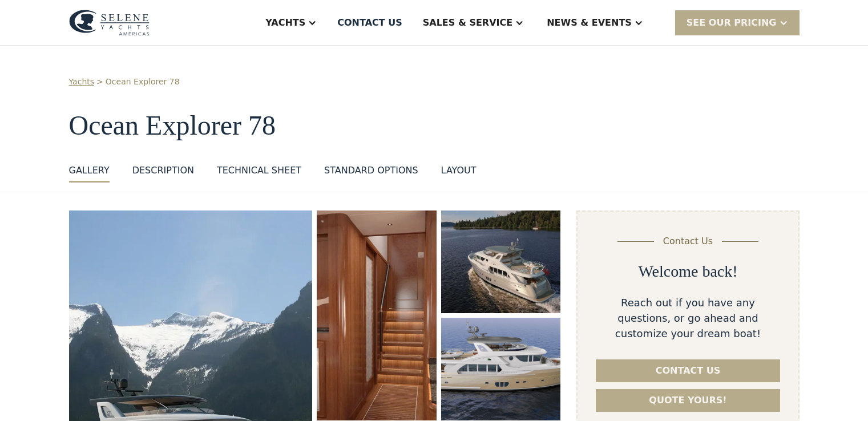 This screenshot has width=868, height=421. Describe the element at coordinates (459, 173) in the screenshot. I see `a: layout` at that location.